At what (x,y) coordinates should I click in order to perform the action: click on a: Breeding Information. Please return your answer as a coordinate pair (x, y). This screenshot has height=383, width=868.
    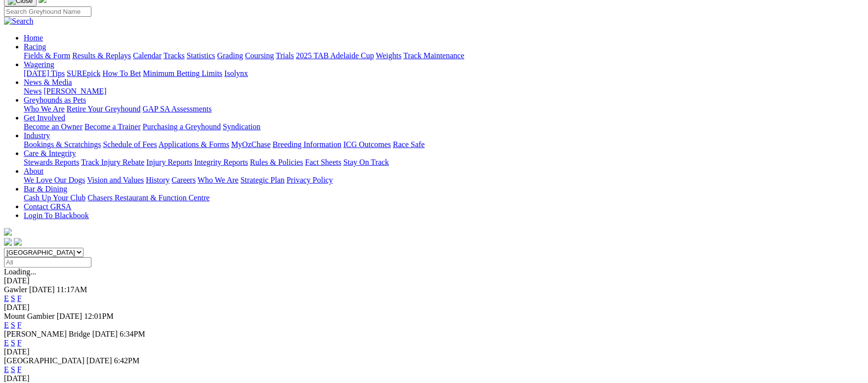
    Looking at the image, I should click on (307, 144).